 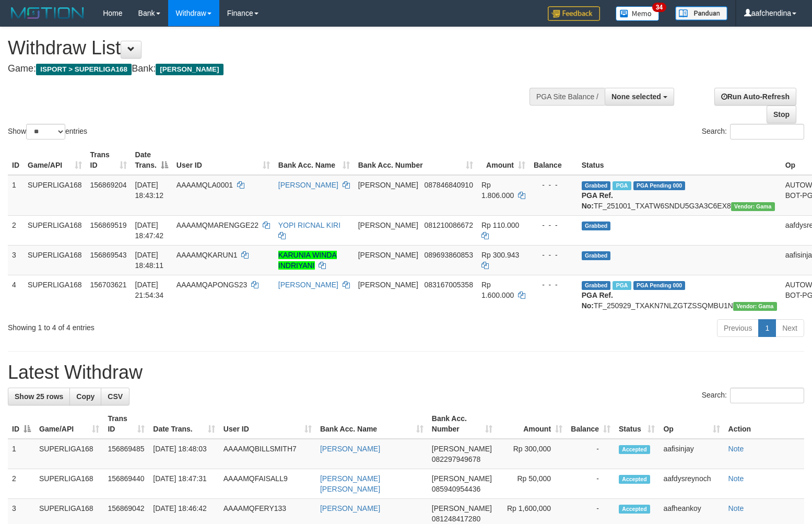 I want to click on span: 156869204, so click(x=109, y=185).